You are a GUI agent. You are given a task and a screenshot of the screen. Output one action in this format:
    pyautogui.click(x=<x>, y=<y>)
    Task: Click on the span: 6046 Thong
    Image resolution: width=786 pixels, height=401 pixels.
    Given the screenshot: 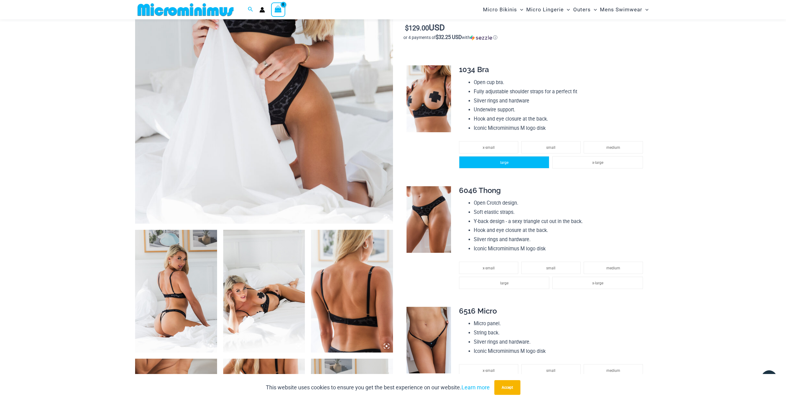 What is the action you would take?
    pyautogui.click(x=480, y=190)
    